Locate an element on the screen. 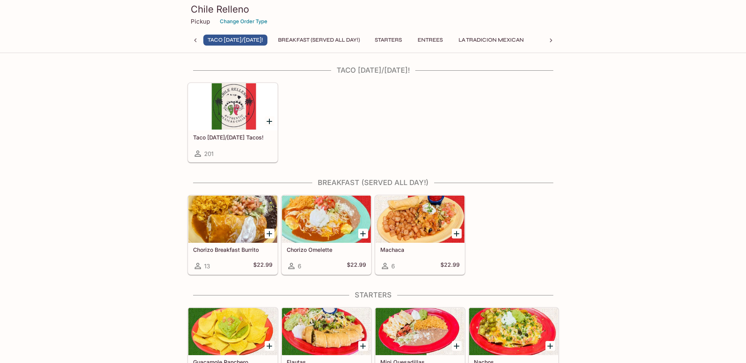 This screenshot has height=363, width=746. button: Add Chorizo Omelette is located at coordinates (363, 234).